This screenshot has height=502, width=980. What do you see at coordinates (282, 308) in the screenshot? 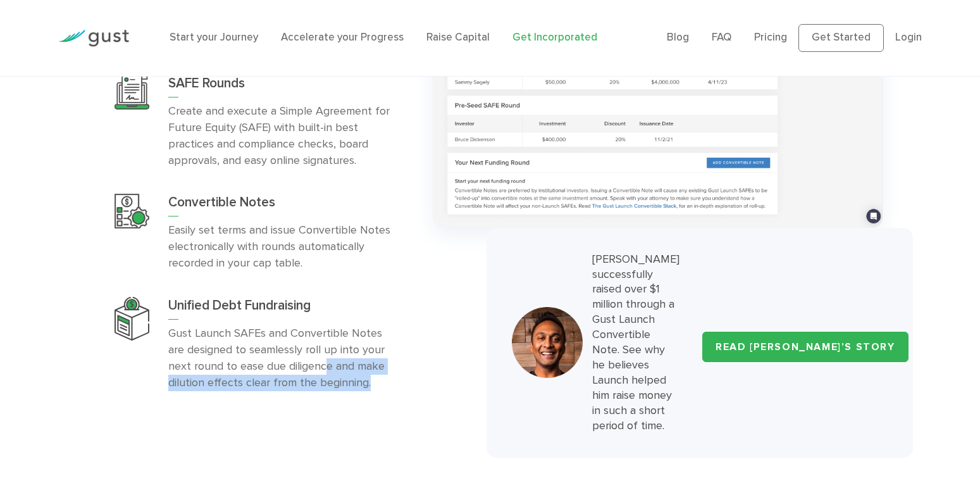
I see `h3: Unified Debt Fundraising` at bounding box center [282, 308].